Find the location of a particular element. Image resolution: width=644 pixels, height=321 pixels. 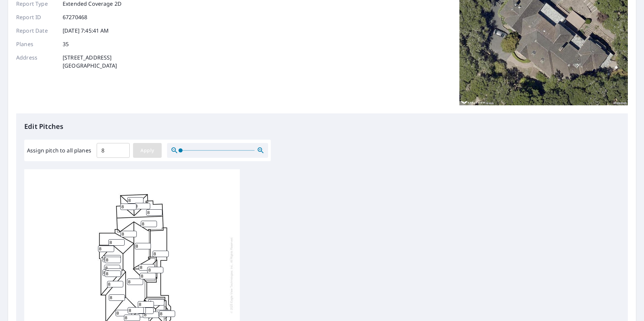

p: Report Date is located at coordinates (36, 31).